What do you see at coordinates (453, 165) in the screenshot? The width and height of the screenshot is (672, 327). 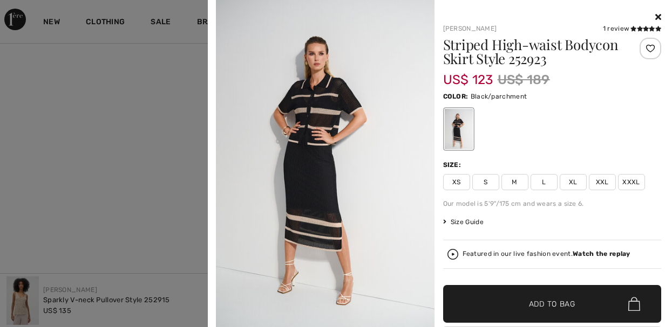 I see `div: Size:` at bounding box center [453, 165].